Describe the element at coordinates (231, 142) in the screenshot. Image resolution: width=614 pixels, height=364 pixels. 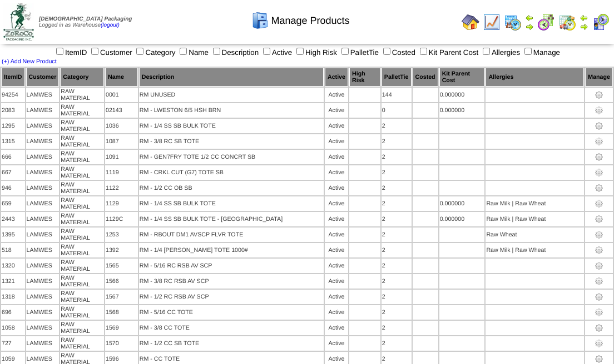
I see `td: RM - 3/8 RC SB TOTE` at that location.